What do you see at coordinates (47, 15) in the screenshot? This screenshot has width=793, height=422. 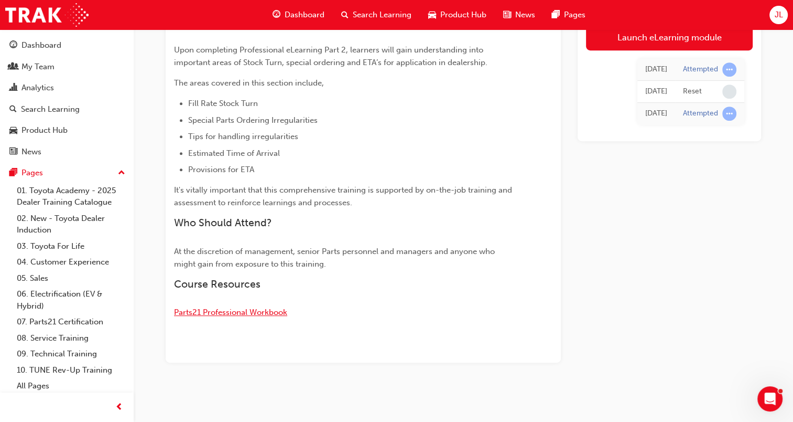 I see `a: Trak` at bounding box center [47, 15].